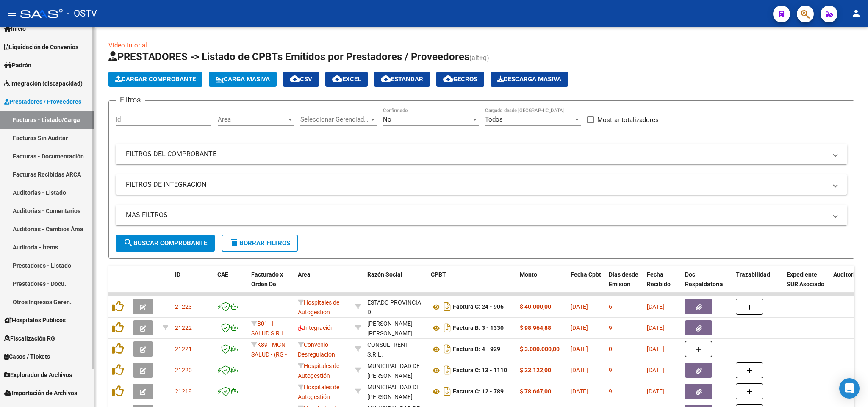  I want to click on span: Descarga Masiva, so click(528, 80).